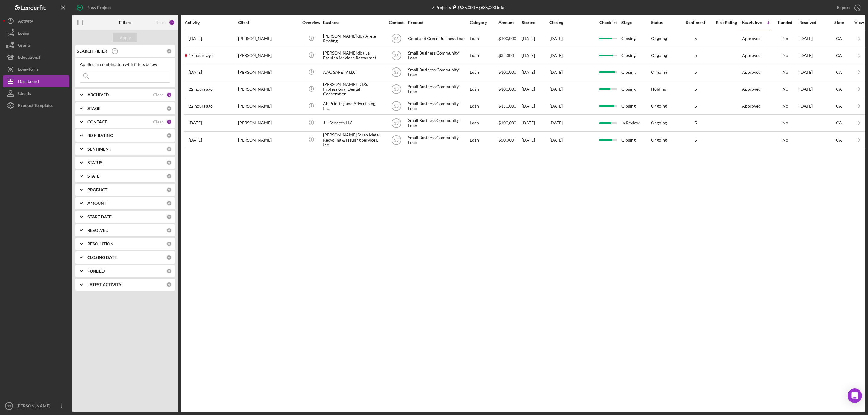 Image resolution: width=868 pixels, height=415 pixels. Describe the element at coordinates (125, 38) in the screenshot. I see `button: Apply` at that location.